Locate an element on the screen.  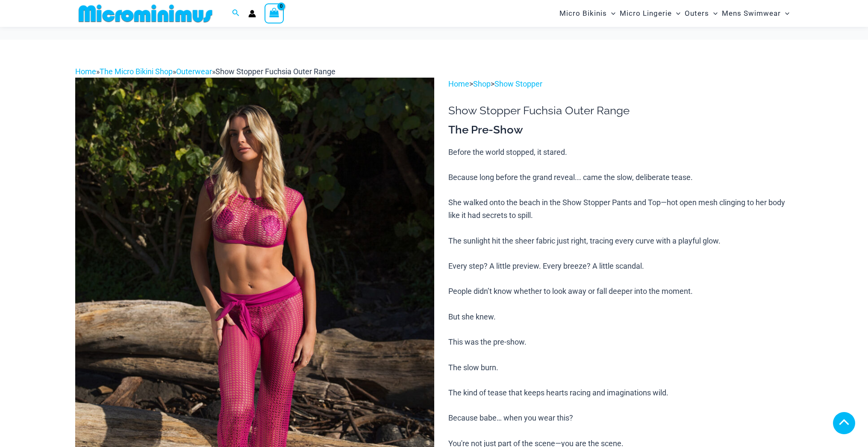
a: Shop is located at coordinates (481, 84).